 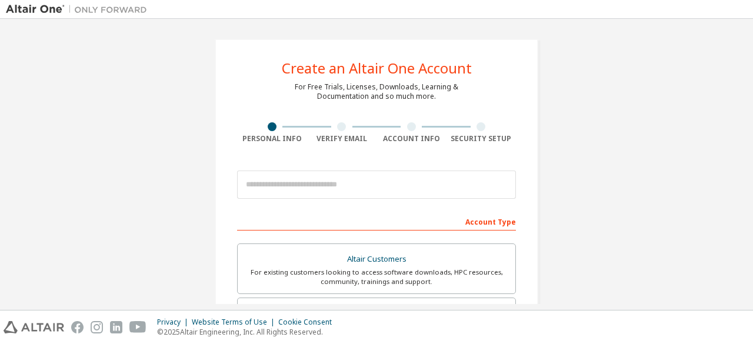 What do you see at coordinates (377, 221) in the screenshot?
I see `div: Account Type` at bounding box center [377, 221].